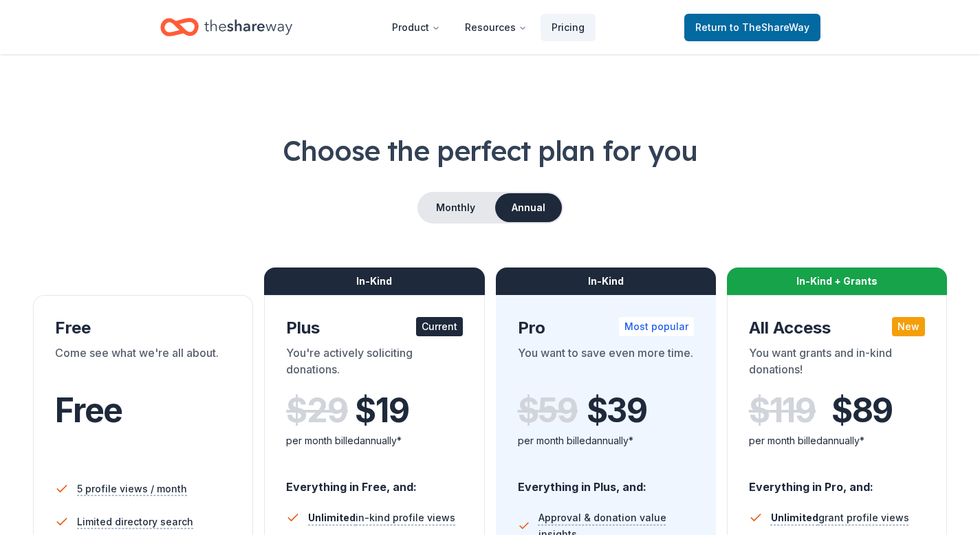  I want to click on div: Free, so click(143, 328).